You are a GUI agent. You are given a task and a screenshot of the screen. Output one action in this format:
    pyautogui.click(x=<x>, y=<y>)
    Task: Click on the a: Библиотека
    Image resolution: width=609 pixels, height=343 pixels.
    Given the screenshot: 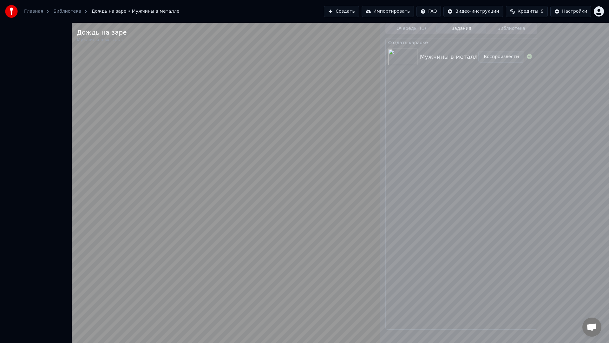 What is the action you would take?
    pyautogui.click(x=67, y=11)
    